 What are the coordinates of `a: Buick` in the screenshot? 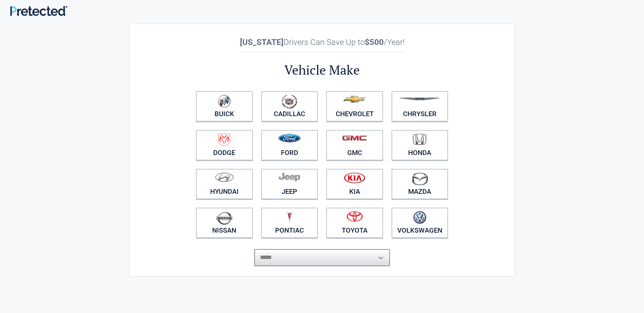 It's located at (224, 107).